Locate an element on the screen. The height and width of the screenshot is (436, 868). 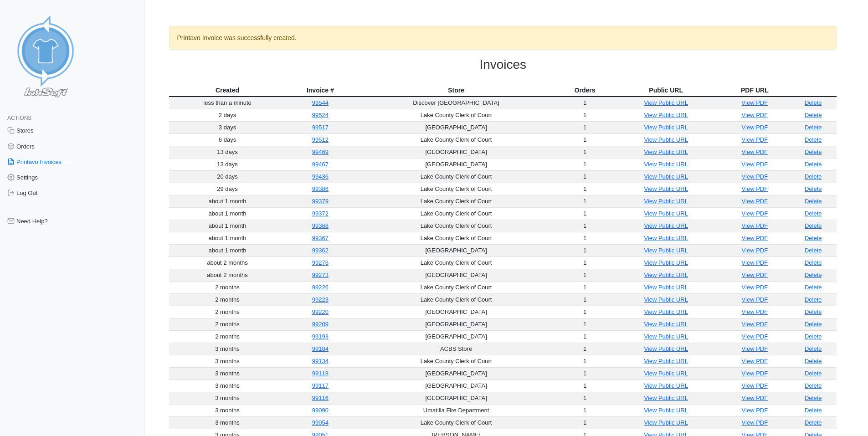
td: 29 days is located at coordinates (227, 189).